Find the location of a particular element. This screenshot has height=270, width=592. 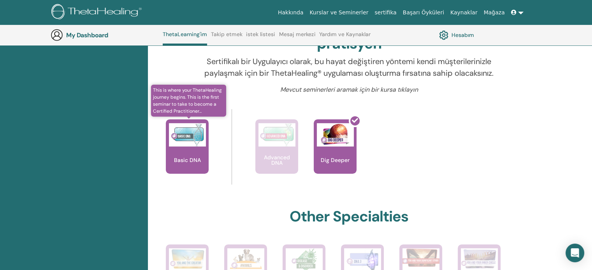

h2: pratisyen is located at coordinates (349, 44).